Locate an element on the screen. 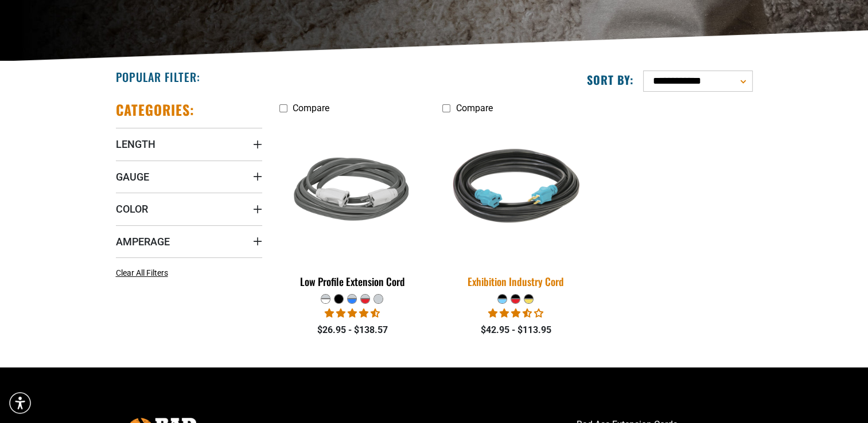 The image size is (868, 423). h2: Popular Filter: is located at coordinates (158, 77).